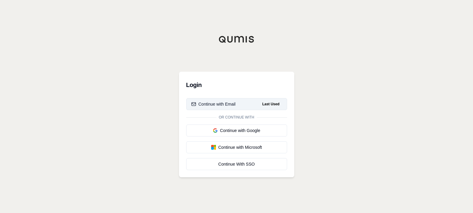 The height and width of the screenshot is (213, 473). I want to click on button: Continue with Microsoft, so click(237, 147).